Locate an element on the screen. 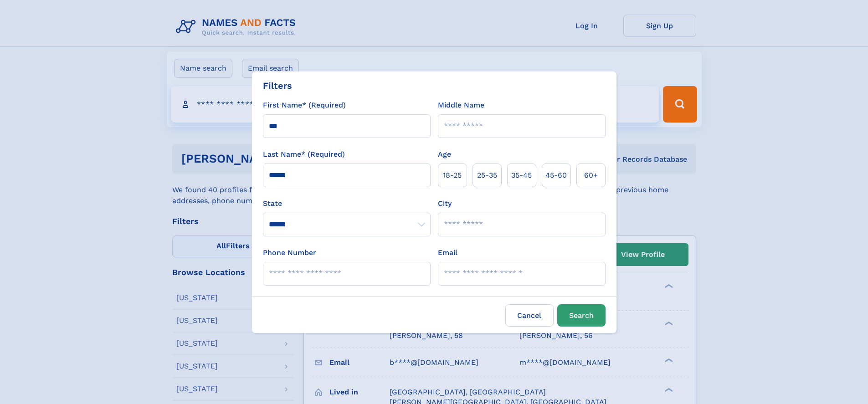 This screenshot has height=404, width=868. label: Cancel is located at coordinates (530, 315).